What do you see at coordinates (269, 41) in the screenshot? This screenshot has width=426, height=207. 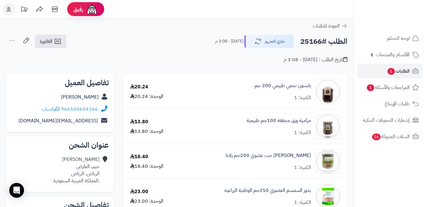 I see `button: جاري التجهيز` at bounding box center [269, 41].